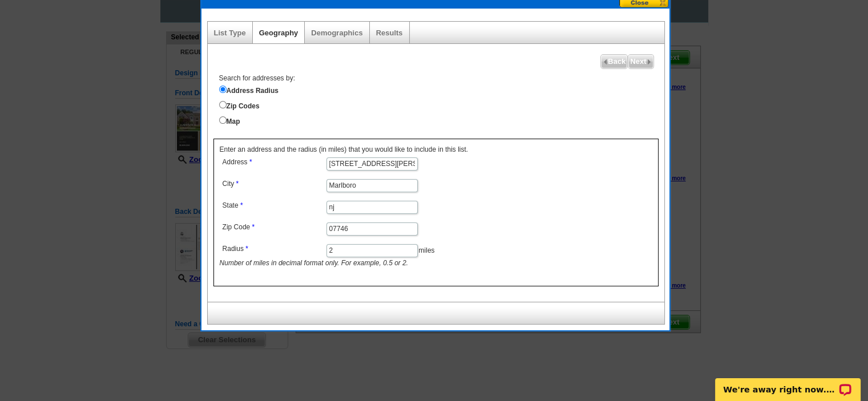  I want to click on label: Radius, so click(274, 249).